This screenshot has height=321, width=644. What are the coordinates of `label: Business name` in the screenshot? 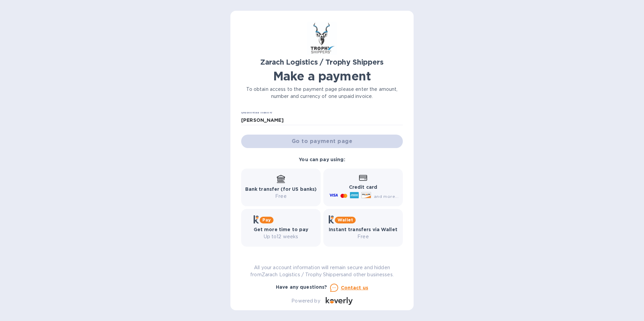 It's located at (256, 112).